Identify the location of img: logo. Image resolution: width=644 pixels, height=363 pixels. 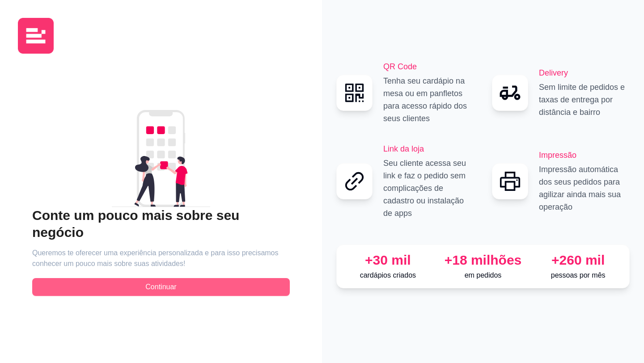
(36, 36).